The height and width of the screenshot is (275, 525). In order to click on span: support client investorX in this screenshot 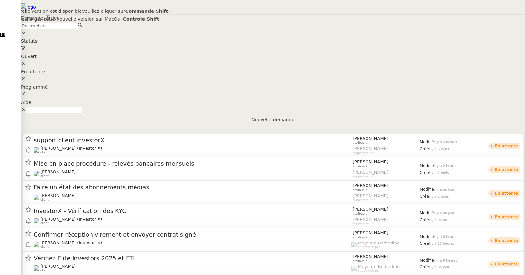, I will do `click(191, 140)`.